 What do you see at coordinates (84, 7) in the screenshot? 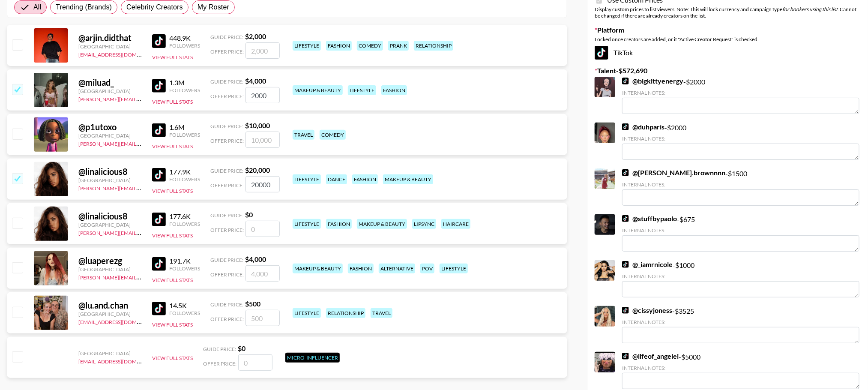
I see `span: Trending (Brands)` at bounding box center [84, 7].